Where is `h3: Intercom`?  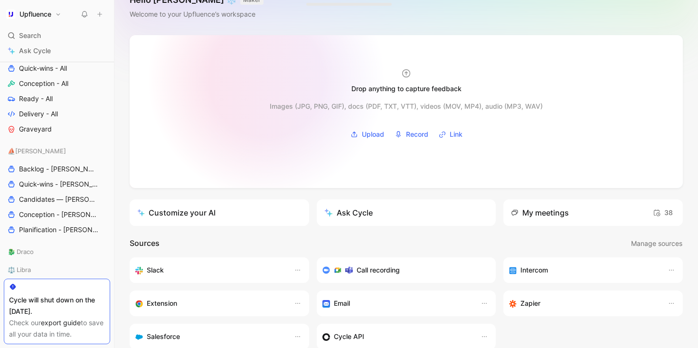 h3: Intercom is located at coordinates (534, 270).